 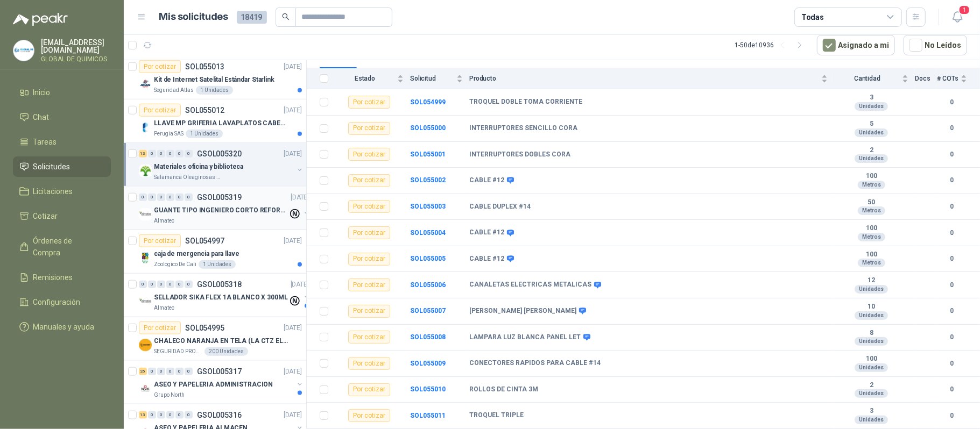 What do you see at coordinates (54, 192) in the screenshot?
I see `span: Licitaciones` at bounding box center [54, 192].